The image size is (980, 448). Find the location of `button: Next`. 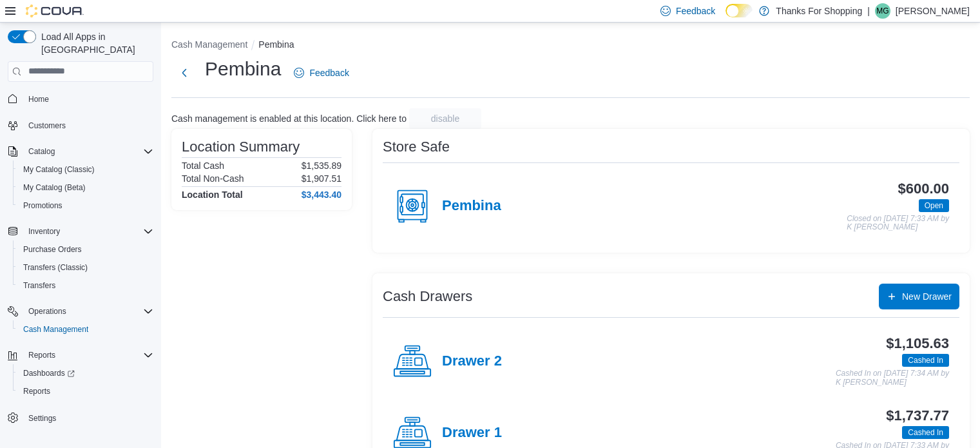

button: Next is located at coordinates (185, 73).